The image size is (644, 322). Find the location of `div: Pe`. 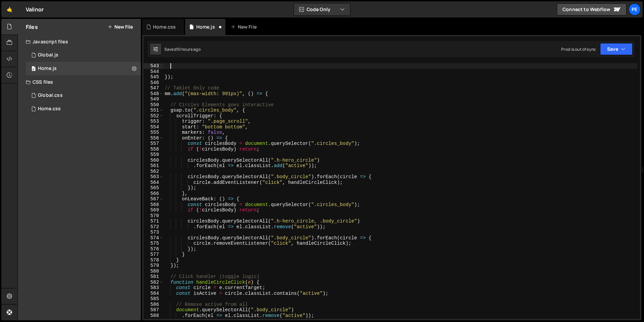

div: Pe is located at coordinates (634, 9).